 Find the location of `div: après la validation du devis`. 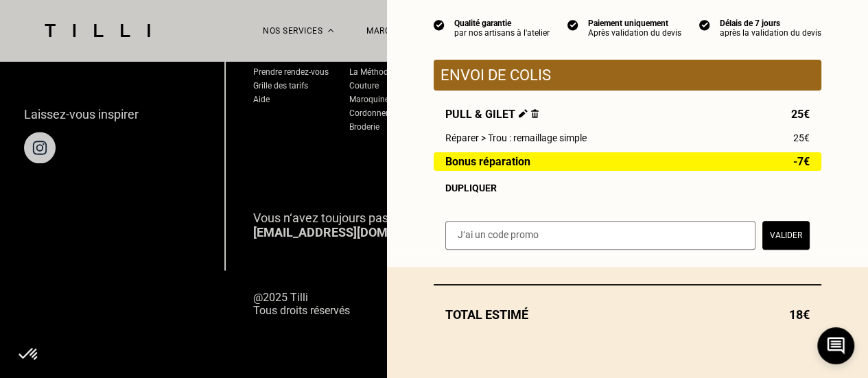

div: après la validation du devis is located at coordinates (770, 33).